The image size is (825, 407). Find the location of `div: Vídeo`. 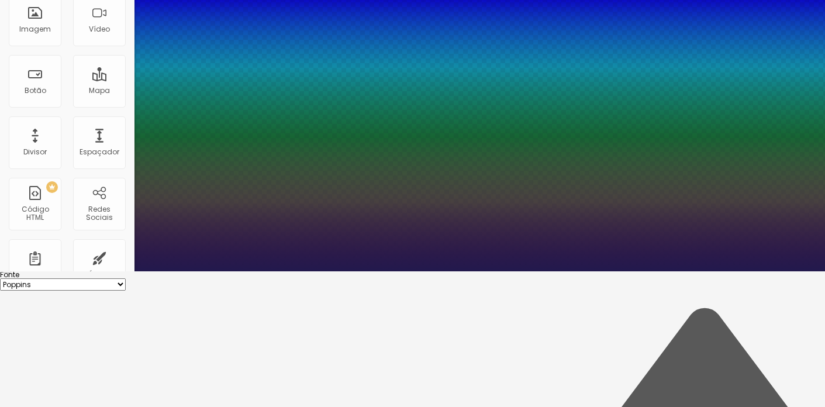

div: Vídeo is located at coordinates (99, 29).